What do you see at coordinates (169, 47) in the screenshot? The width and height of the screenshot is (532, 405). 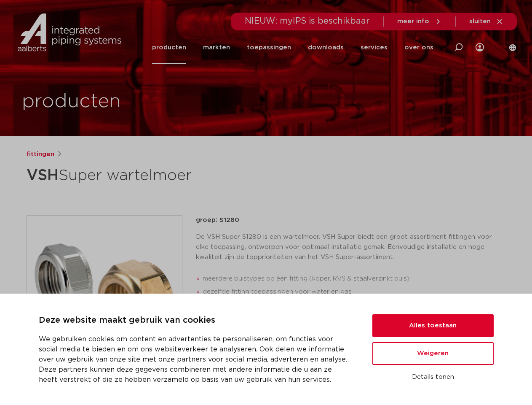 I see `a: producten` at bounding box center [169, 47].